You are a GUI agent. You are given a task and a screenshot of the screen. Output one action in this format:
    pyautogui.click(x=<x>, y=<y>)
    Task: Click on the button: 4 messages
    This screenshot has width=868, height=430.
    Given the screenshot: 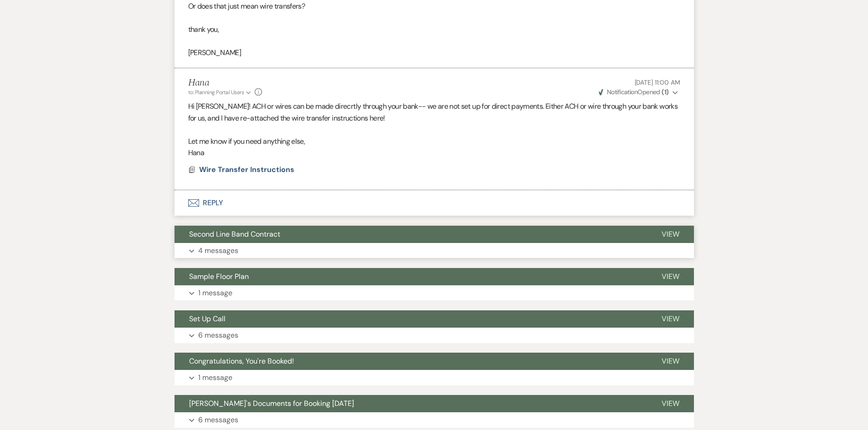 What is the action you would take?
    pyautogui.click(x=434, y=251)
    